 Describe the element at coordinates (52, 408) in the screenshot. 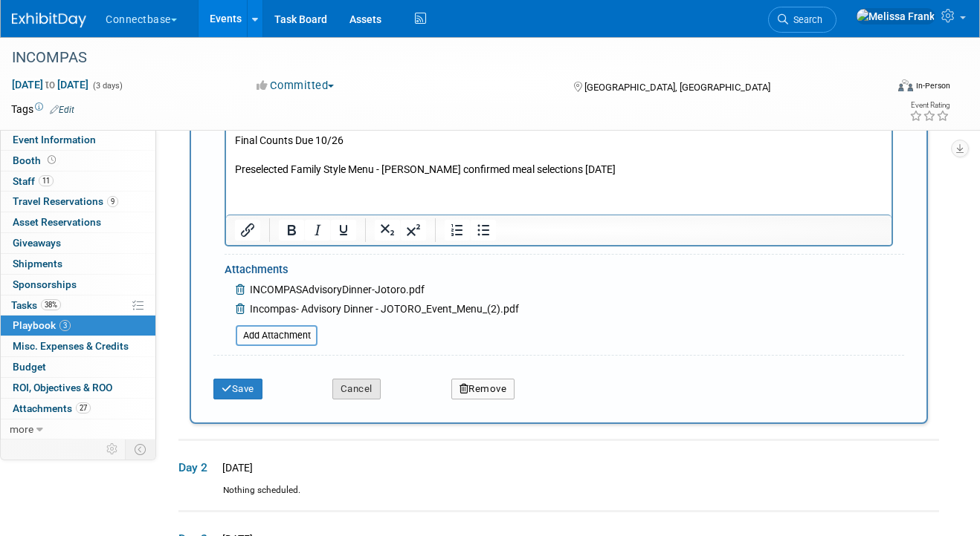

I see `span: Attachments` at that location.